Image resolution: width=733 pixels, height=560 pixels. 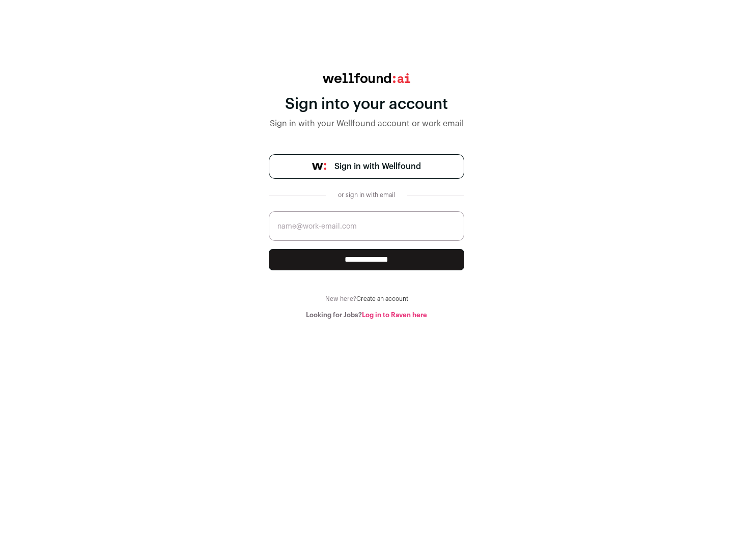 What do you see at coordinates (367, 315) in the screenshot?
I see `div: Looking for Jobs?` at bounding box center [367, 315].